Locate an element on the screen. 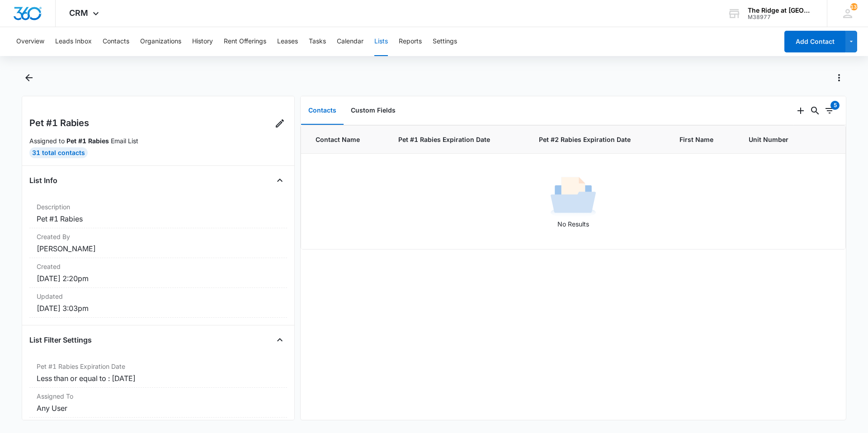 This screenshot has height=433, width=868. dt: Pet #1 Rabies Expiration Date is located at coordinates (158, 366).